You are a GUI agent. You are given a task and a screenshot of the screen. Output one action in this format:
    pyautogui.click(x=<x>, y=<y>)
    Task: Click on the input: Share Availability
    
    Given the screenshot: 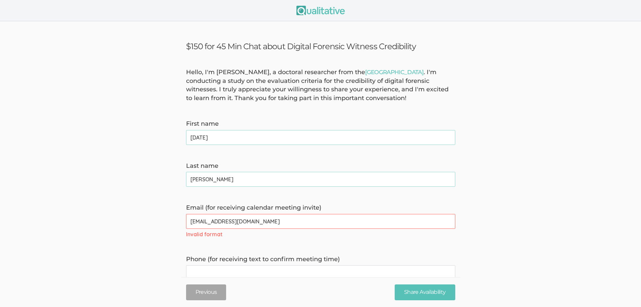 What is the action you would take?
    pyautogui.click(x=425, y=292)
    